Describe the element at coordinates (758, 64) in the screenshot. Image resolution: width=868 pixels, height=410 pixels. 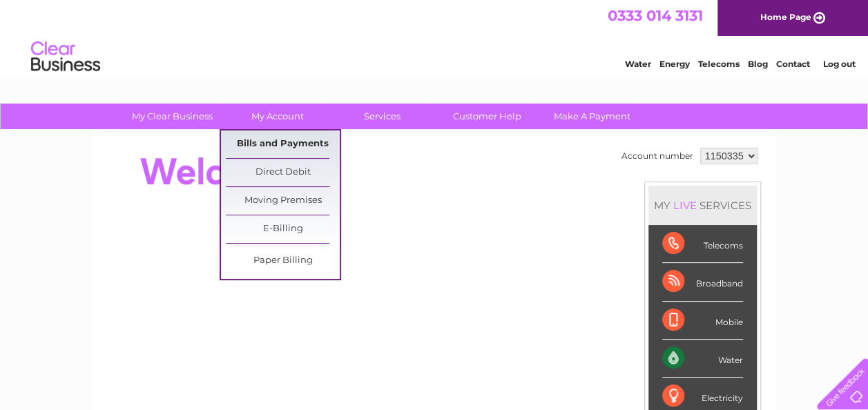
I see `a: Blog` at that location.